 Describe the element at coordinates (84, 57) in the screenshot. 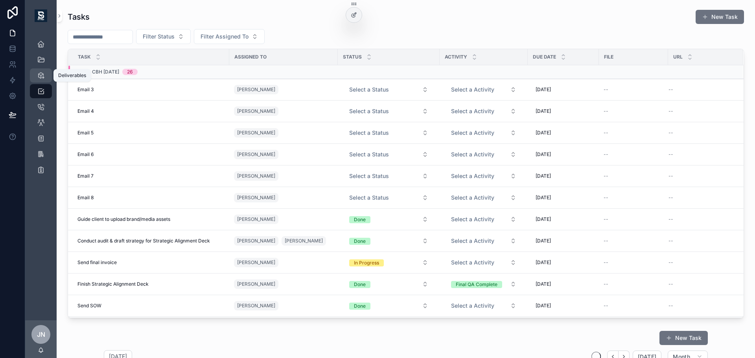

I see `span: Task` at that location.